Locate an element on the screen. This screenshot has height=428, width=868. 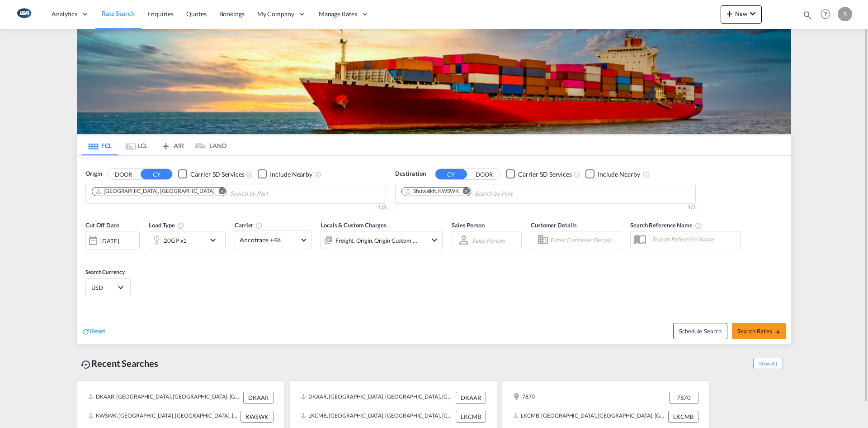
span: Cut Off Date is located at coordinates (102, 225).